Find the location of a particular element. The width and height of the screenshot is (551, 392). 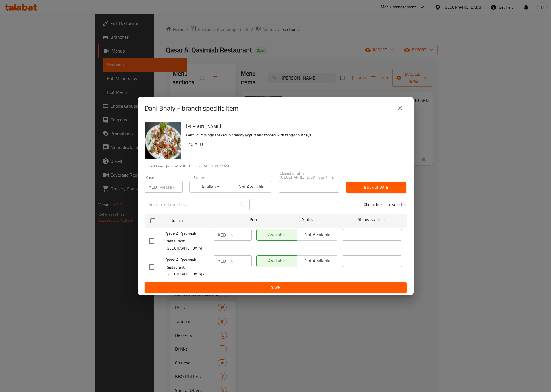

span: Status is located at coordinates (307, 219).